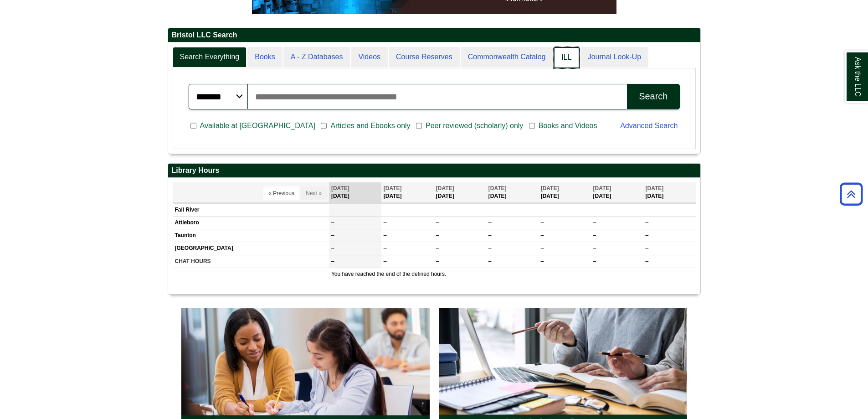 This screenshot has height=419, width=868. Describe the element at coordinates (425, 57) in the screenshot. I see `a: Course Reserves` at that location.